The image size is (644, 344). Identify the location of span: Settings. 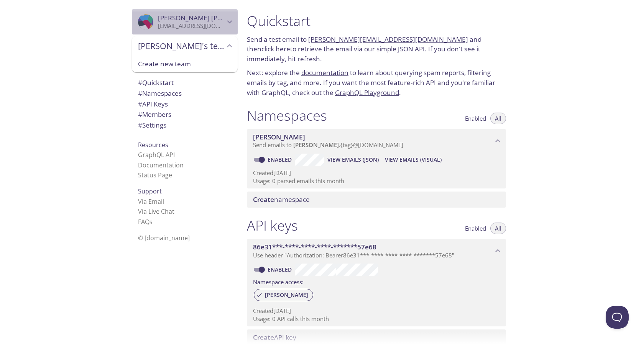
(152, 125).